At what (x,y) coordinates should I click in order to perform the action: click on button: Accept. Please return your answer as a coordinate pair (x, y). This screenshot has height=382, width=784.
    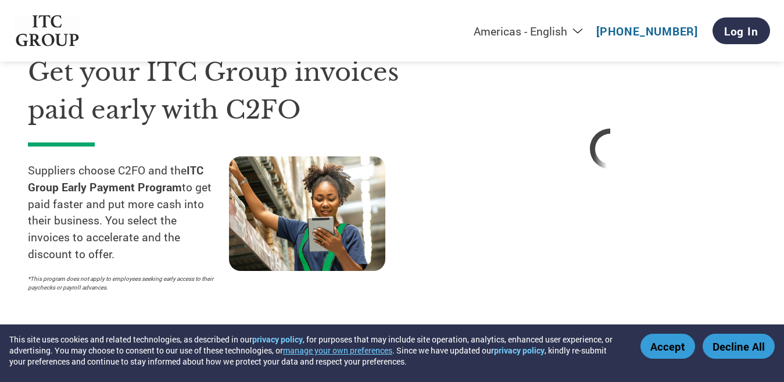
    Looking at the image, I should click on (668, 346).